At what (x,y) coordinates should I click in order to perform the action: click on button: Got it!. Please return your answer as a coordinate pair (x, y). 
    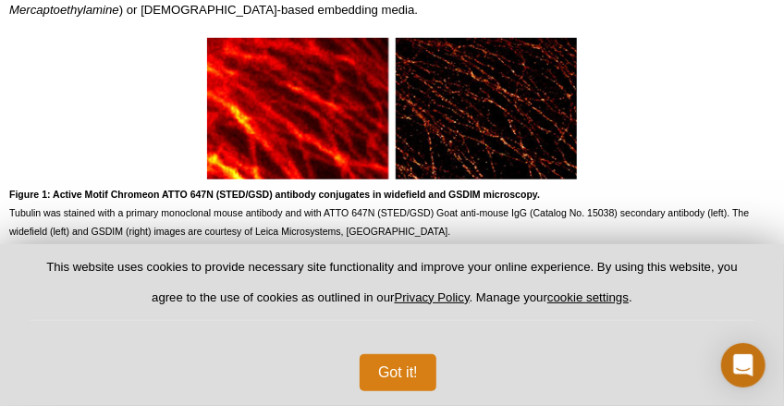
    Looking at the image, I should click on (398, 373).